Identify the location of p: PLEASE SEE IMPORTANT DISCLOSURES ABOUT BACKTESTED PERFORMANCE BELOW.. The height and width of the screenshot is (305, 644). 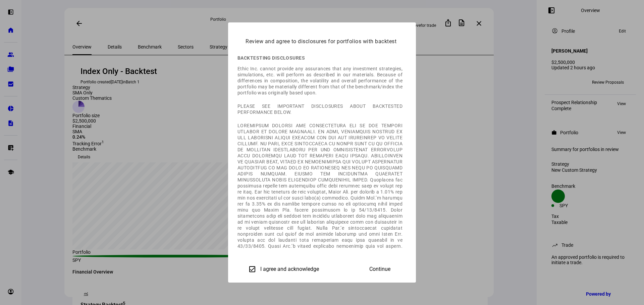
(320, 109).